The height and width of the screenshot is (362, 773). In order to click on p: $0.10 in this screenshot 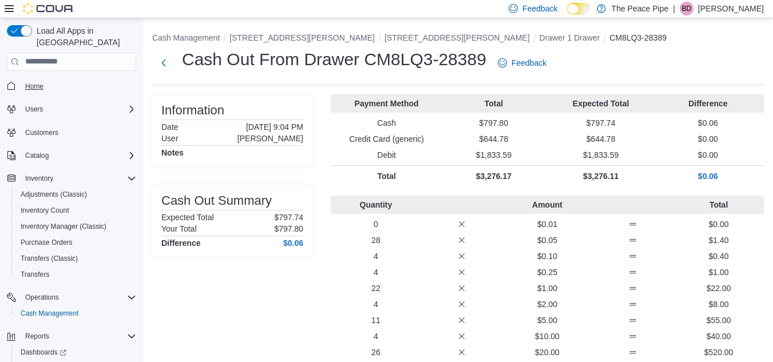, I will do `click(548, 256)`.